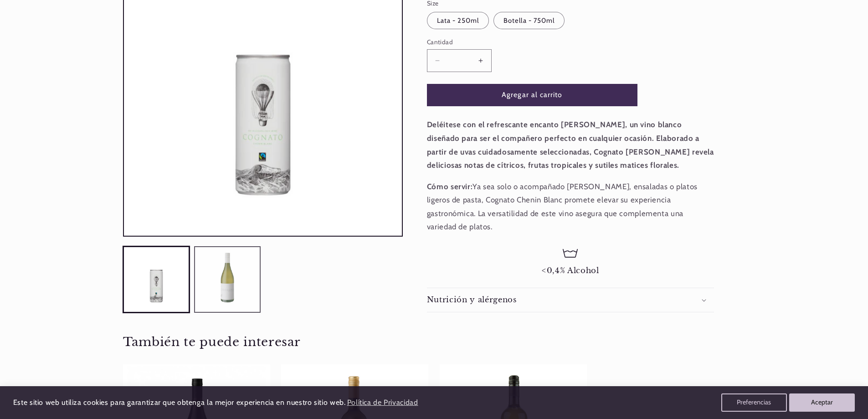  Describe the element at coordinates (571, 300) in the screenshot. I see `summary: Nutrición y alérgenos` at that location.